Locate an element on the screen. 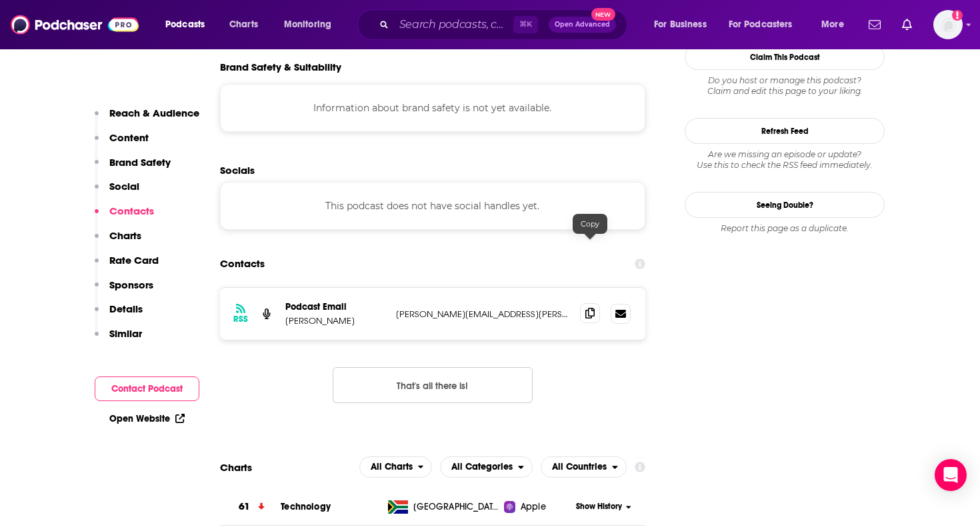  a: Podchaser - Follow, Share and Rate Podcasts is located at coordinates (75, 25).